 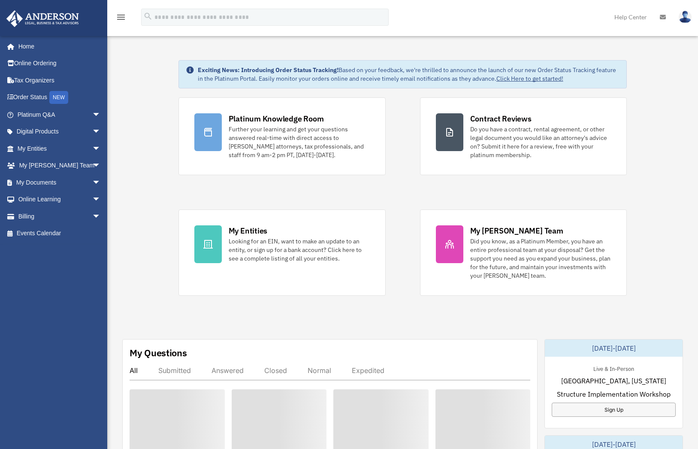 I want to click on a: Order StatusNEW, so click(x=60, y=97).